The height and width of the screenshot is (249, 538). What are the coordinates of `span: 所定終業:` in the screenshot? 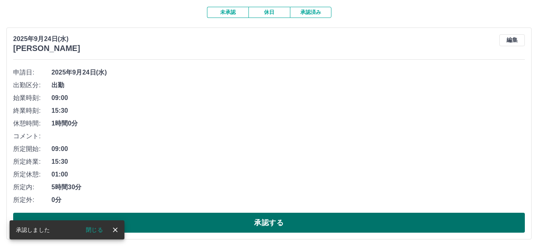 It's located at (32, 162).